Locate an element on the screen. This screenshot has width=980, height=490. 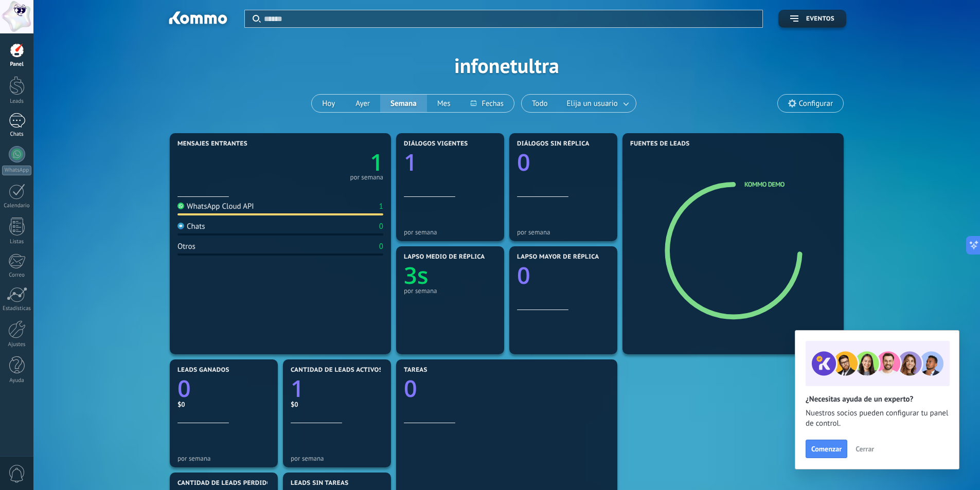
span: Cantidad de leads perdidos is located at coordinates (226, 484).